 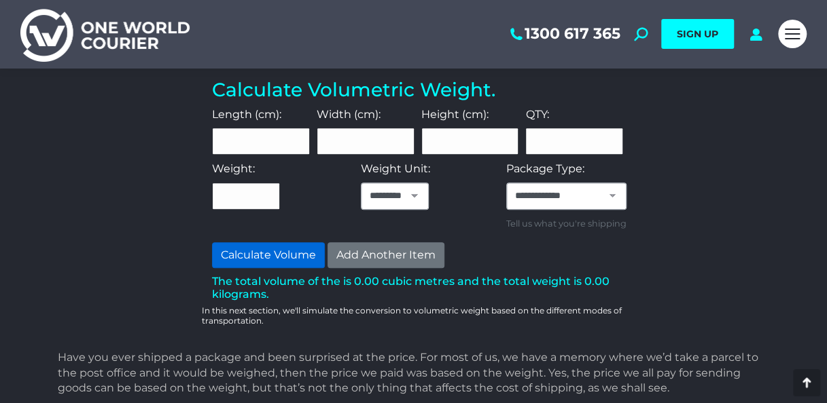 What do you see at coordinates (105, 34) in the screenshot?
I see `img: One World Courier` at bounding box center [105, 34].